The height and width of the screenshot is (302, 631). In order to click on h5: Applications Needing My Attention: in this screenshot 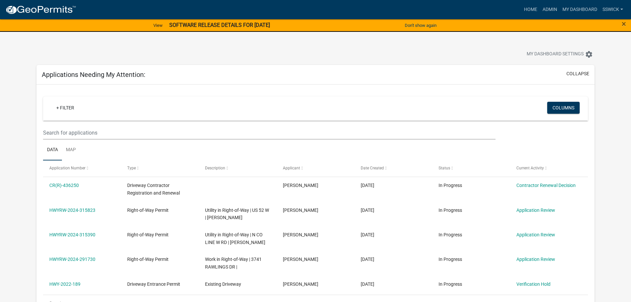, I will do `click(93, 74)`.